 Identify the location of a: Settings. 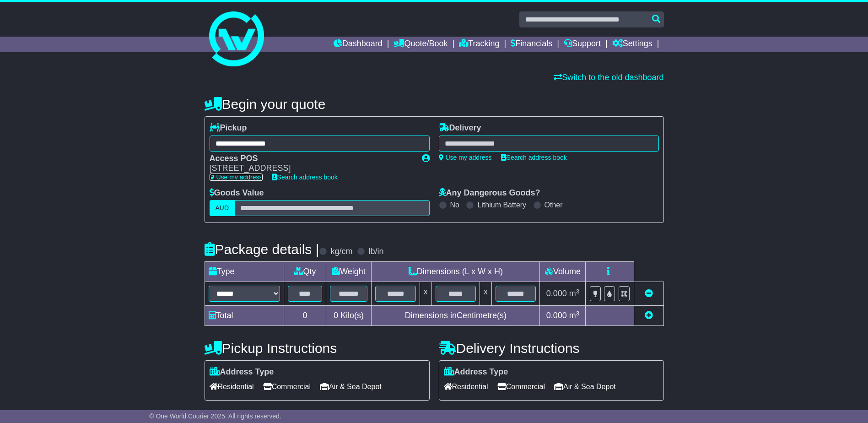
(633, 44).